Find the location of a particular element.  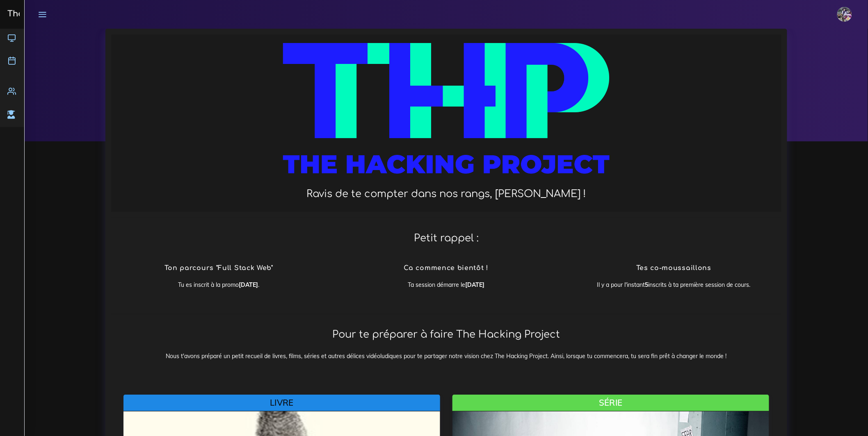

p: Ta session démarre le is located at coordinates (446, 285).